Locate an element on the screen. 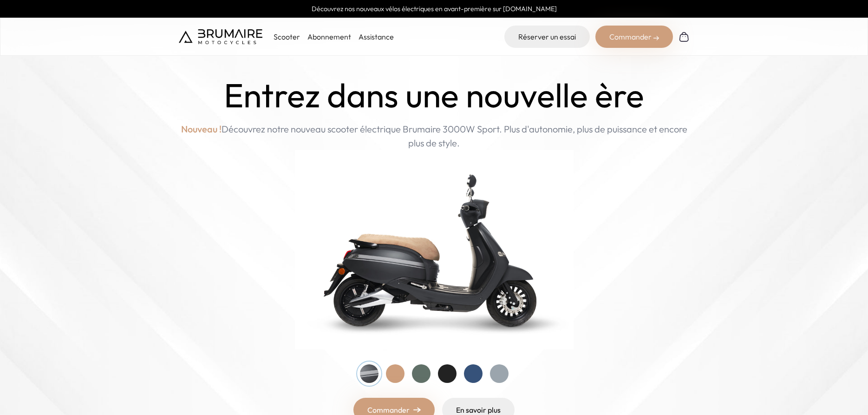  img: Brumaire Motocycles is located at coordinates (221, 36).